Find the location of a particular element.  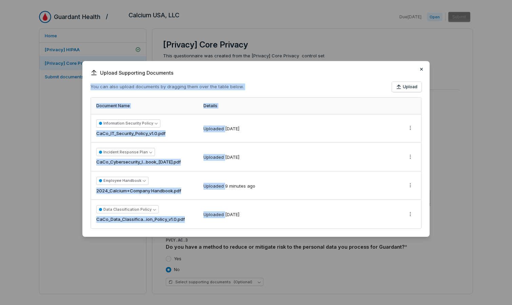

button: Information Security Policy is located at coordinates (128, 123).